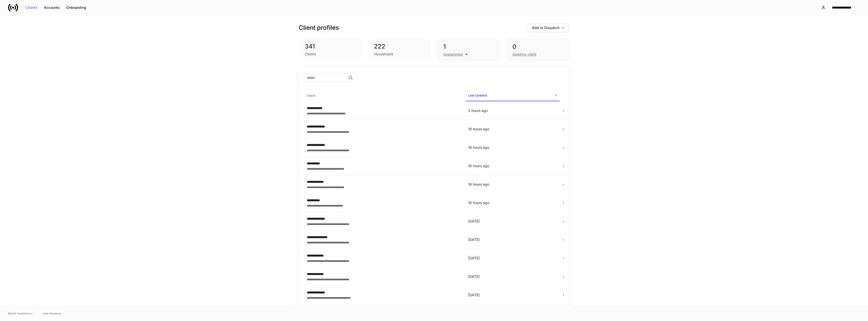 The height and width of the screenshot is (321, 868). I want to click on div: 1, so click(469, 47).